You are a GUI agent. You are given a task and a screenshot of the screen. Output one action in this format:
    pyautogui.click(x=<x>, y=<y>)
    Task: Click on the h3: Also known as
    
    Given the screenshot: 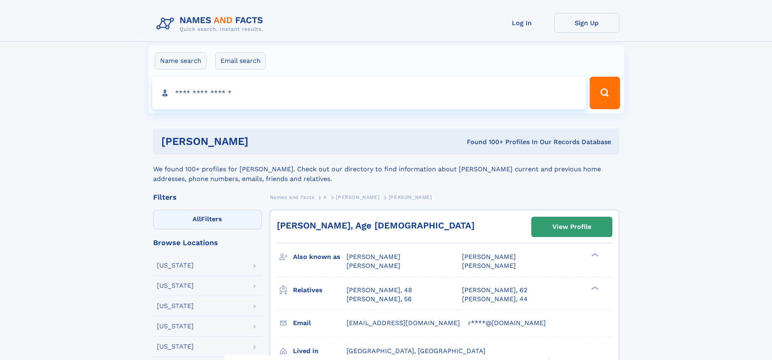 What is the action you would take?
    pyautogui.click(x=320, y=257)
    